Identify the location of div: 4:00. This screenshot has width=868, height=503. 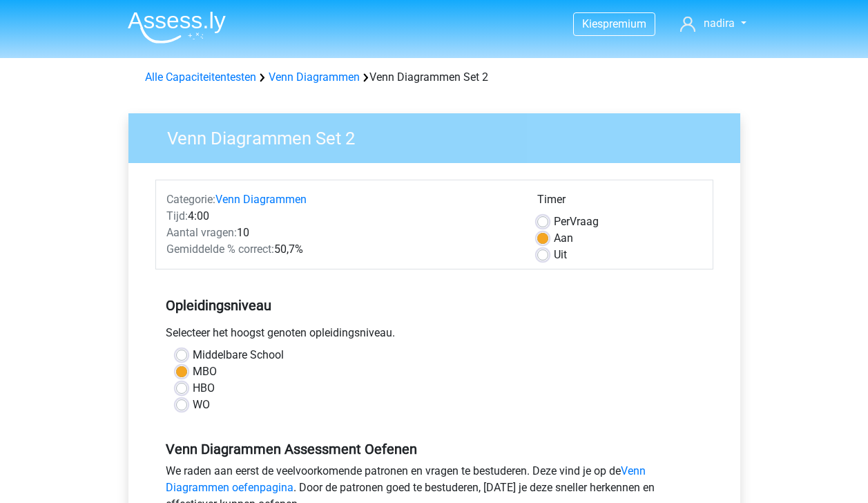
(341, 216).